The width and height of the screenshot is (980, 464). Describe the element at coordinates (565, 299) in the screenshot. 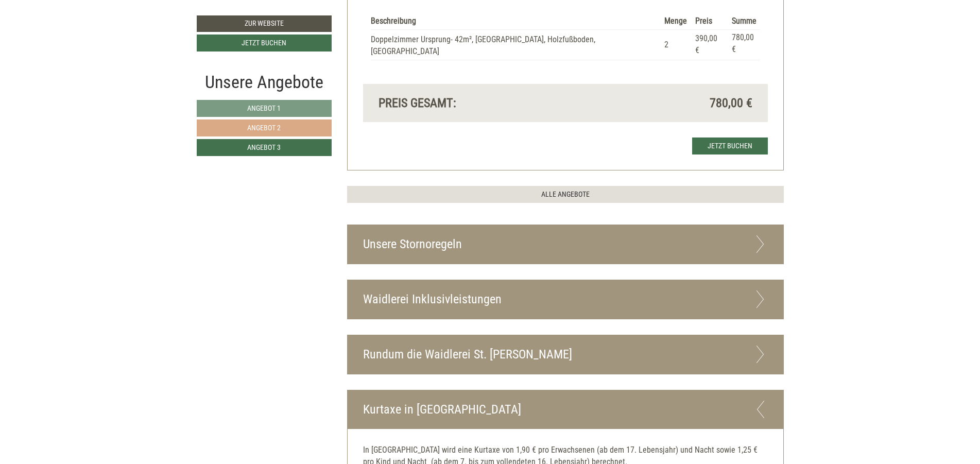

I see `div: Waidlerei Inklusivleistungen` at that location.